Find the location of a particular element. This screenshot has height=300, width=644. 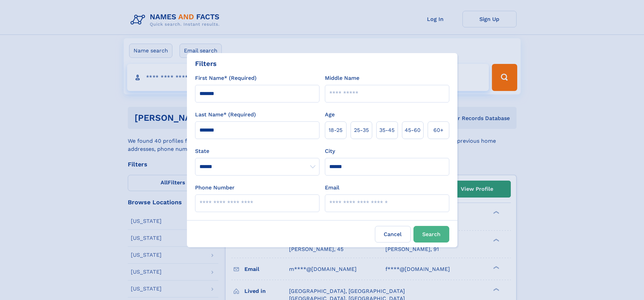

label: City is located at coordinates (330, 151).